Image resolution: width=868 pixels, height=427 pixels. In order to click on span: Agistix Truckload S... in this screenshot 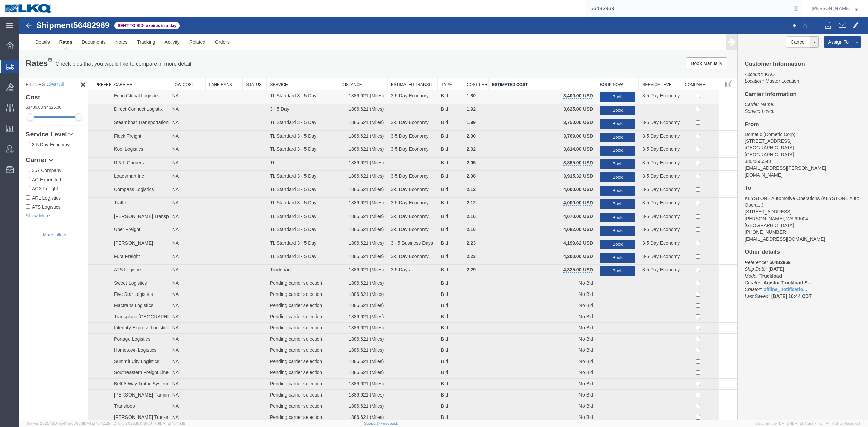, I will do `click(769, 266)`.